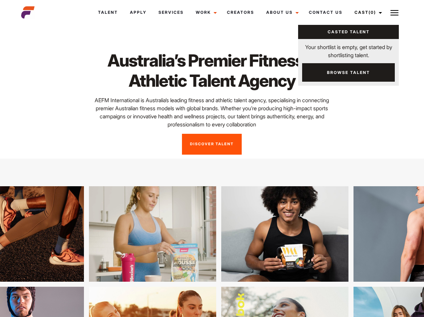  I want to click on a: Services, so click(171, 12).